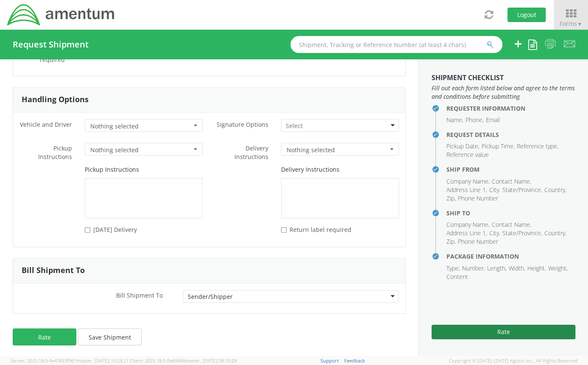  I want to click on li: Reference value, so click(467, 155).